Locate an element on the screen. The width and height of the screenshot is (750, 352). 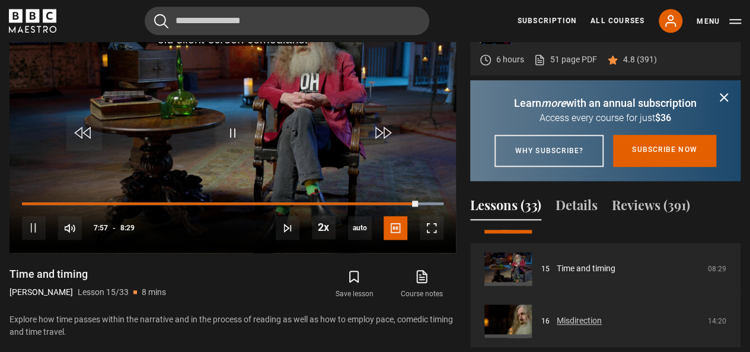
button: Pause is located at coordinates (34, 228).